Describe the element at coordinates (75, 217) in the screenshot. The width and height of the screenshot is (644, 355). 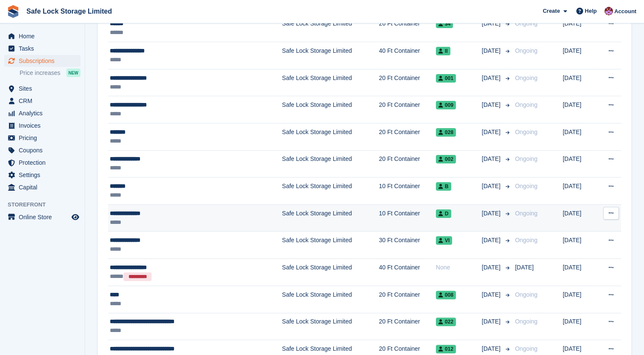
I see `a: Preview store` at that location.